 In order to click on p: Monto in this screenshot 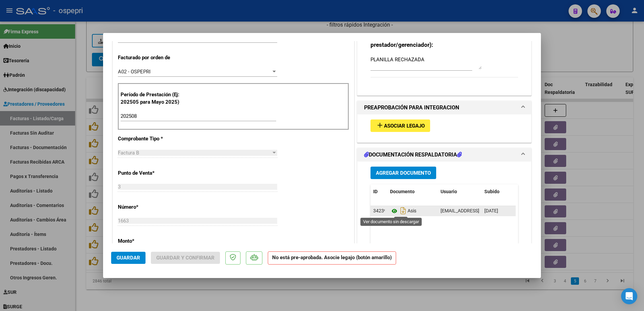, I will do `click(153, 241)`.